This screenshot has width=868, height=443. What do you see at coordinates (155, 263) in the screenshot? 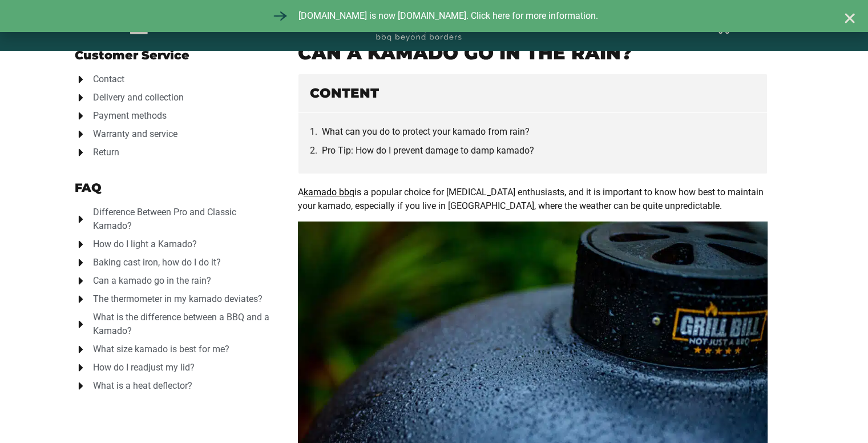
I see `span: Baking cast iron, how do I do it?` at bounding box center [155, 263].